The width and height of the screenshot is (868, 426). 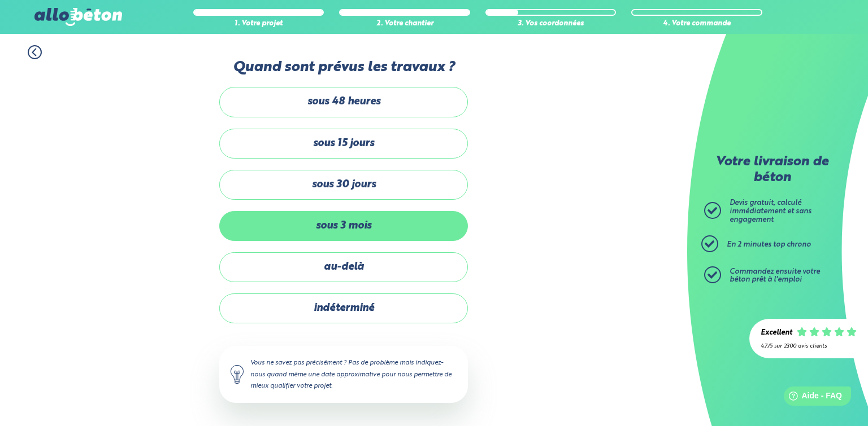 I want to click on label: indéterminé, so click(x=344, y=308).